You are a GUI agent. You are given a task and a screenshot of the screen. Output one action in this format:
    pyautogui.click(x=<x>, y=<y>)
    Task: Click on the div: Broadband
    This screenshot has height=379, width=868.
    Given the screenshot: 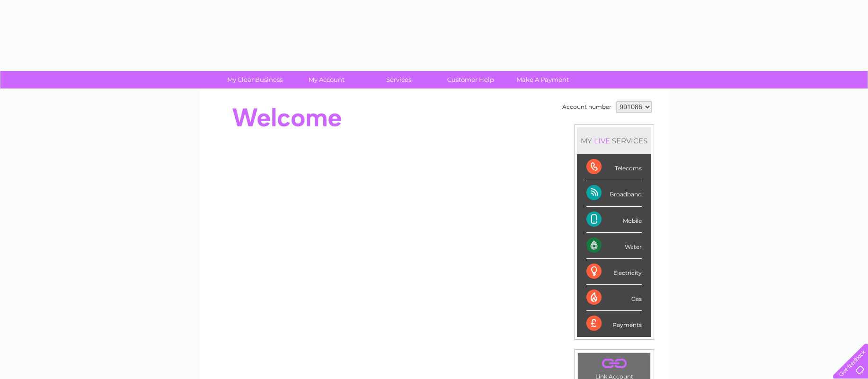 What is the action you would take?
    pyautogui.click(x=614, y=193)
    